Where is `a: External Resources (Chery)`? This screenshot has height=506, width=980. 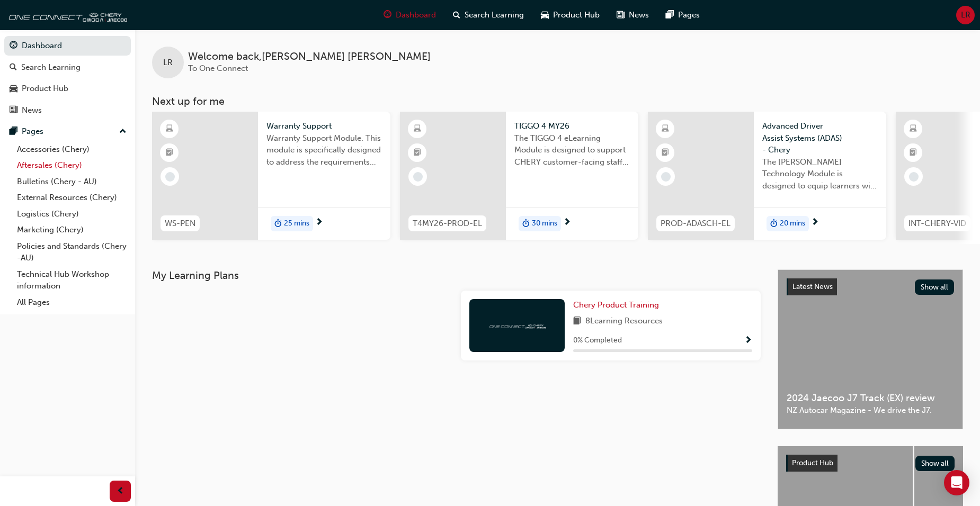 a: External Resources (Chery) is located at coordinates (71, 198).